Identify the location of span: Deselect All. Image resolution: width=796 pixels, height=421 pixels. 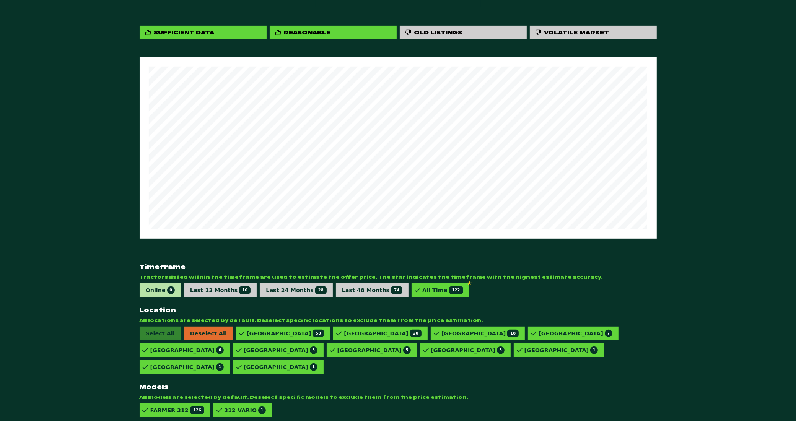
(209, 334).